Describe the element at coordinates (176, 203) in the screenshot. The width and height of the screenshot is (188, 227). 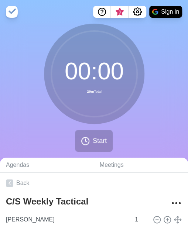
I see `button: More` at that location.